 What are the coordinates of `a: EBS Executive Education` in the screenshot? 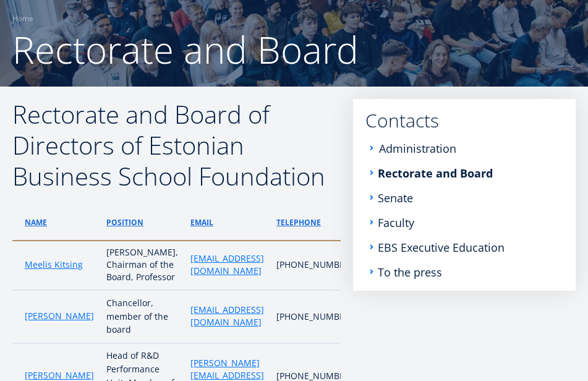 It's located at (441, 248).